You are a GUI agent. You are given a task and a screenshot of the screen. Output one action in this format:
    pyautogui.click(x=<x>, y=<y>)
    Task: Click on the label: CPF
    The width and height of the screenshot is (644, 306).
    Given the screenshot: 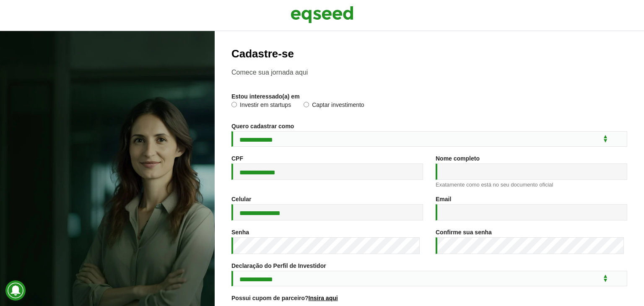 What is the action you would take?
    pyautogui.click(x=237, y=158)
    